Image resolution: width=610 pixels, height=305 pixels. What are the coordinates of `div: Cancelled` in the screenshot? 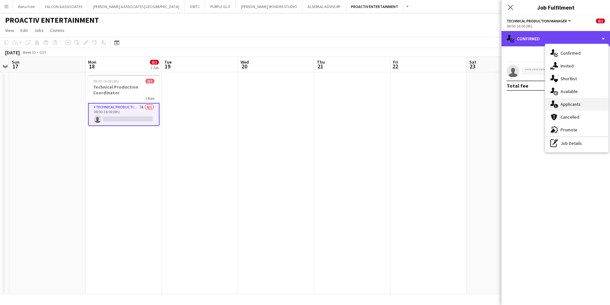 It's located at (577, 117).